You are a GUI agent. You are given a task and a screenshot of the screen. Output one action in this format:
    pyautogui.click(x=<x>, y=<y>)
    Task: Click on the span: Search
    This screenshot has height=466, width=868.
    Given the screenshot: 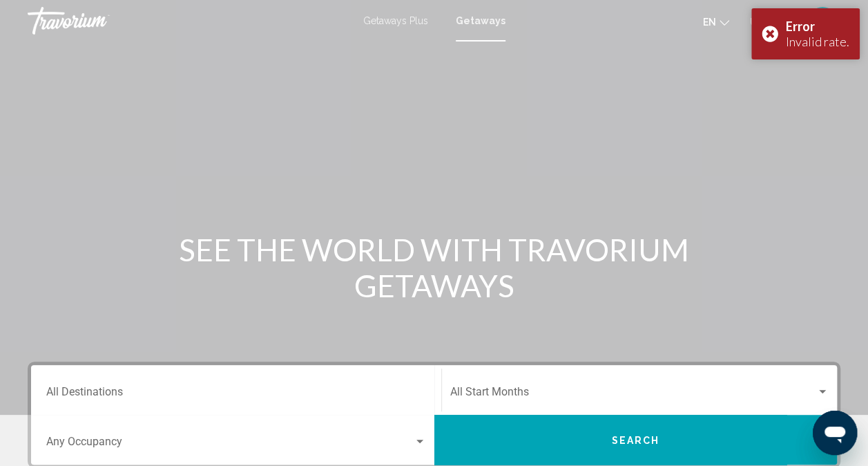 What is the action you would take?
    pyautogui.click(x=635, y=440)
    